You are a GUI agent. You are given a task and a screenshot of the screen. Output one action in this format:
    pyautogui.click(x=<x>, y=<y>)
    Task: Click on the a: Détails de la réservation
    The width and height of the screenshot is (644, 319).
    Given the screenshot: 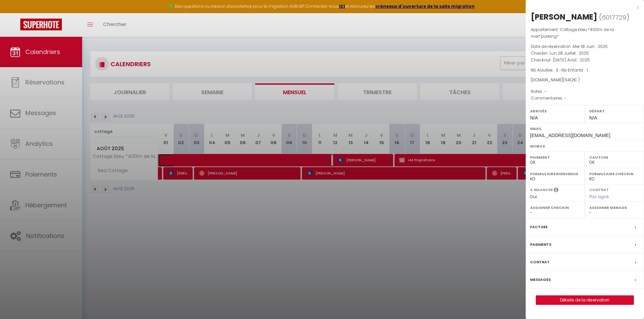 What is the action you would take?
    pyautogui.click(x=585, y=300)
    